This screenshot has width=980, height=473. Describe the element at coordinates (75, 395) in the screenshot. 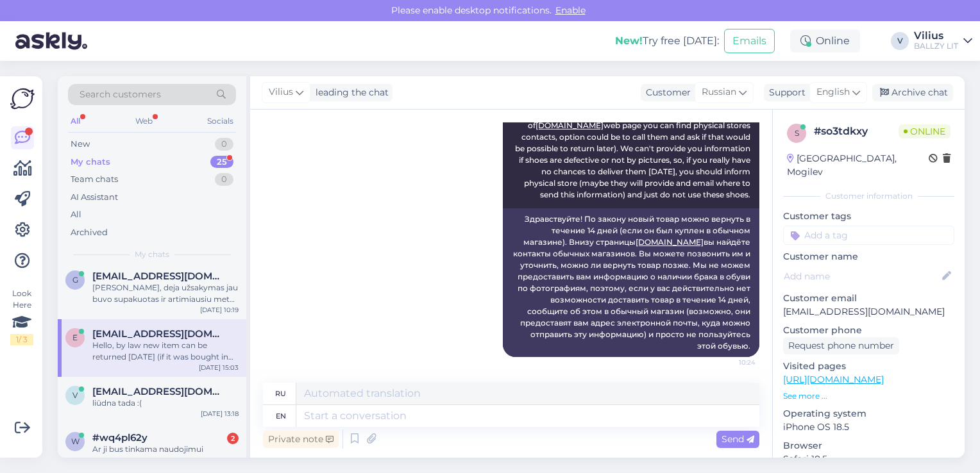

I see `span: v` at that location.